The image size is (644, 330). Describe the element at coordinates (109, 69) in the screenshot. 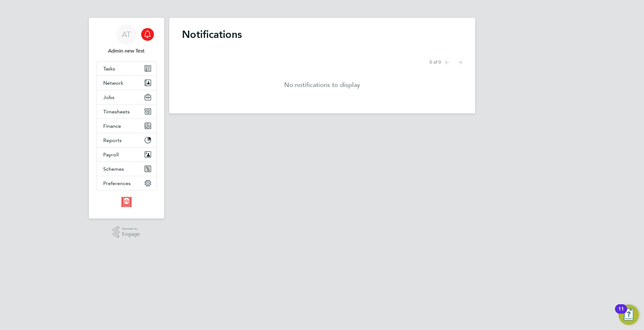

I see `span: Tasks` at that location.